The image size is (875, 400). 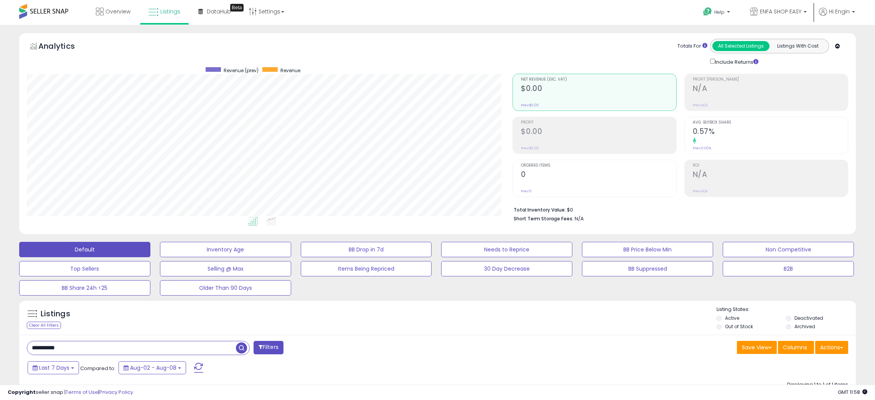 I want to click on button: Columns, so click(x=796, y=347).